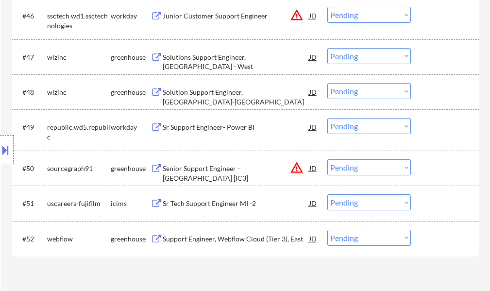 This screenshot has height=291, width=490. Describe the element at coordinates (79, 57) in the screenshot. I see `div: wizinc` at that location.